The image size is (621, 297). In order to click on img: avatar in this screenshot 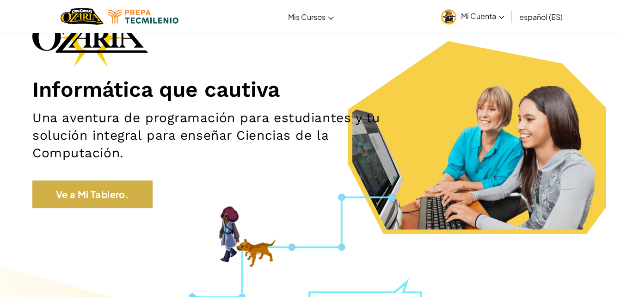, I will do `click(449, 17)`.